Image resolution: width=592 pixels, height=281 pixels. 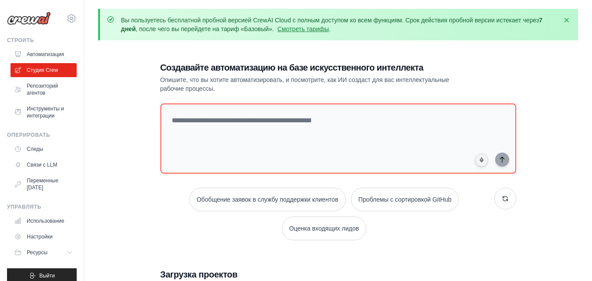 I want to click on button: Получите новые предложения, so click(x=505, y=198).